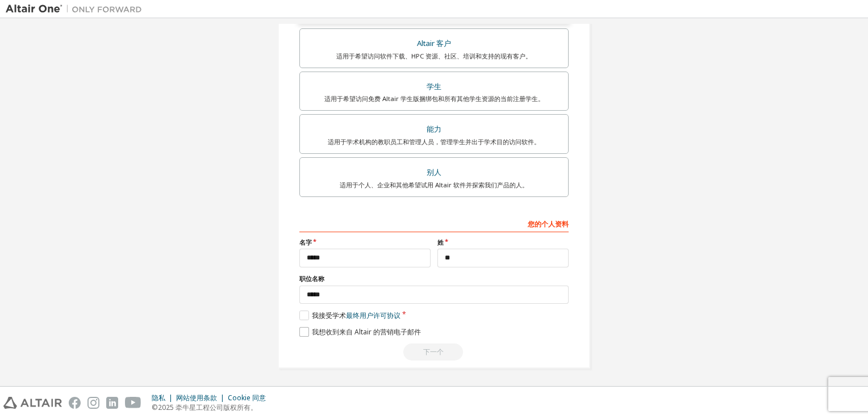  I want to click on label: 姓, so click(503, 242).